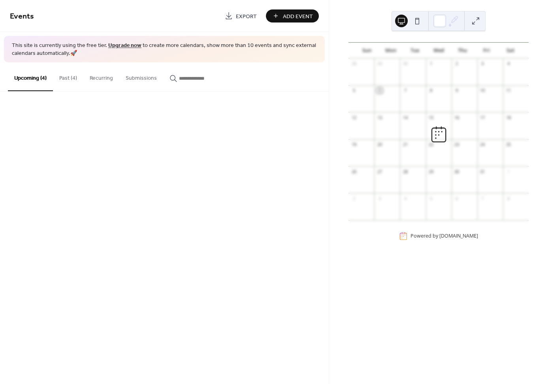  I want to click on button: Past (4), so click(68, 76).